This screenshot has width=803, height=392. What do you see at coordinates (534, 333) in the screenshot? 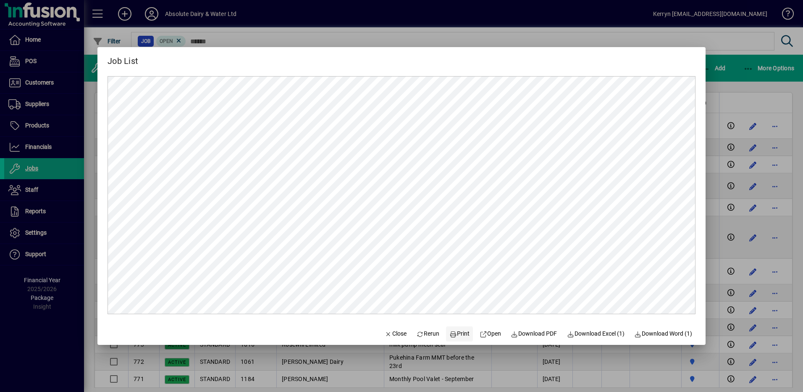
I see `span: Download PDF` at bounding box center [534, 333].